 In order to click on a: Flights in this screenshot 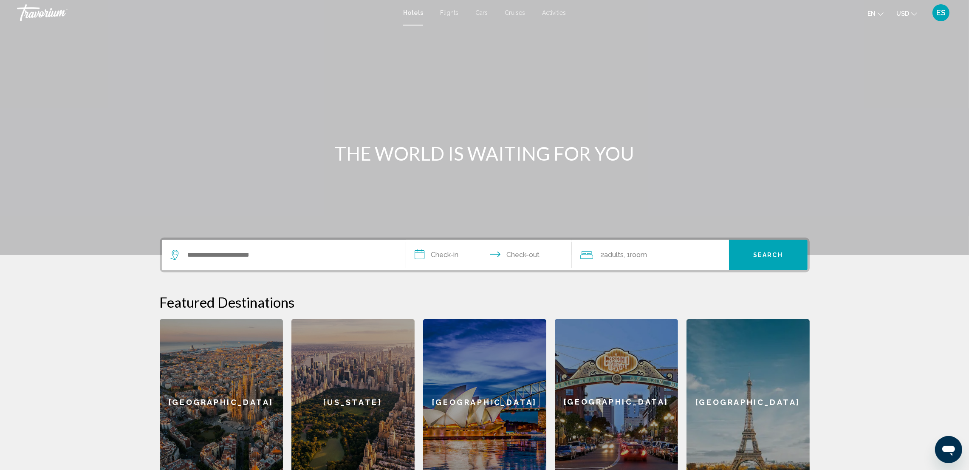, I will do `click(449, 13)`.